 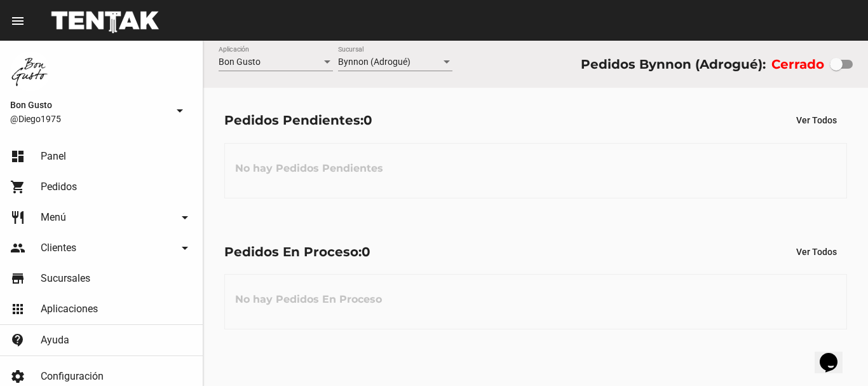 I want to click on mat-icon: apps, so click(x=18, y=309).